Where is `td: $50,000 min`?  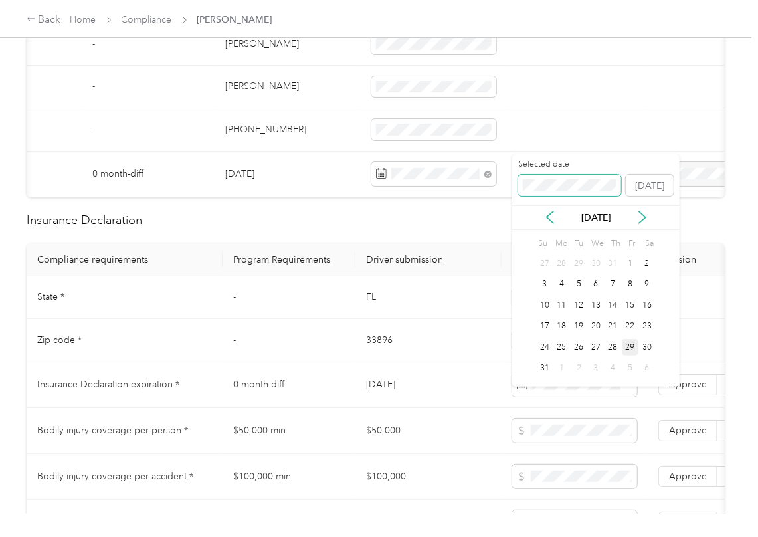 td: $50,000 min is located at coordinates (289, 430).